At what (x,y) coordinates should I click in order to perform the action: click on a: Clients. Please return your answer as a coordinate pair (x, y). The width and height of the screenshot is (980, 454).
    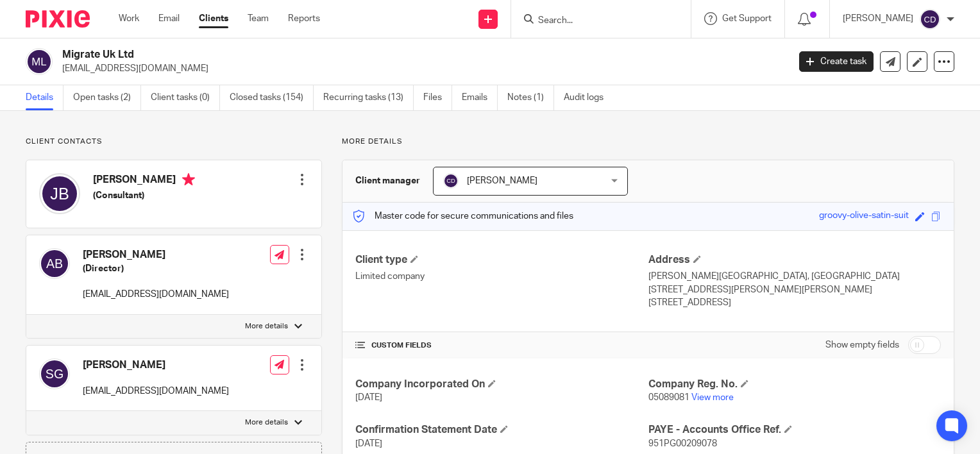
    Looking at the image, I should click on (213, 19).